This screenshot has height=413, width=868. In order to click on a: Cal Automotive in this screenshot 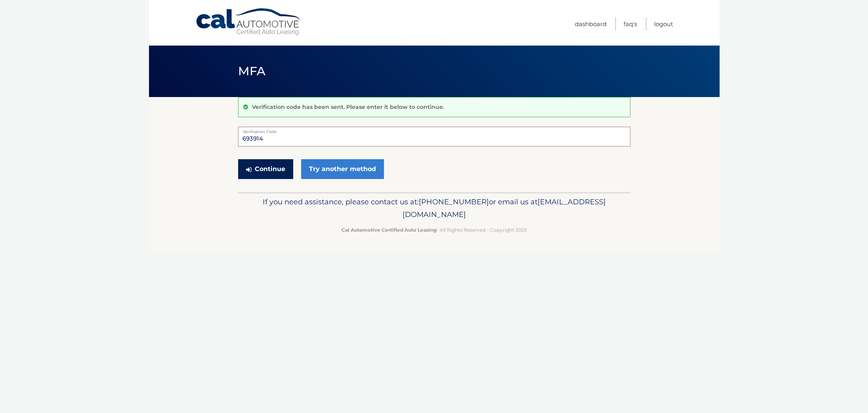, I will do `click(249, 22)`.